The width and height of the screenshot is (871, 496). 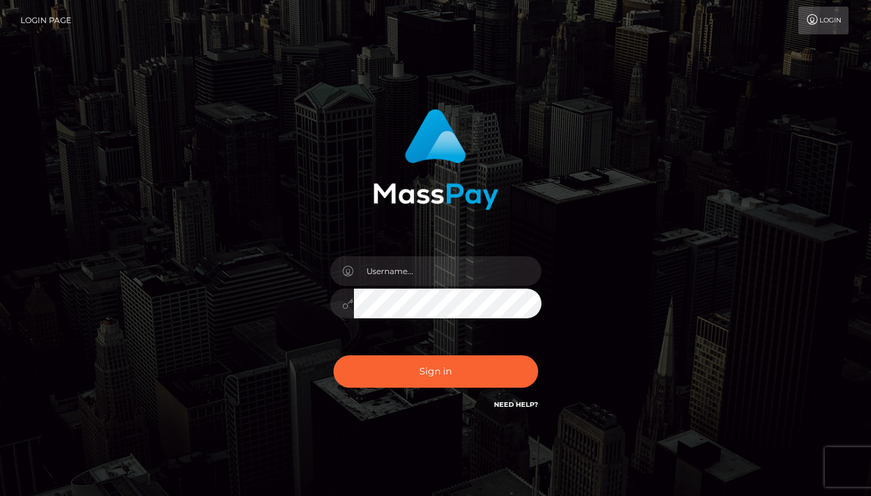 What do you see at coordinates (436, 371) in the screenshot?
I see `button: Sign in` at bounding box center [436, 371].